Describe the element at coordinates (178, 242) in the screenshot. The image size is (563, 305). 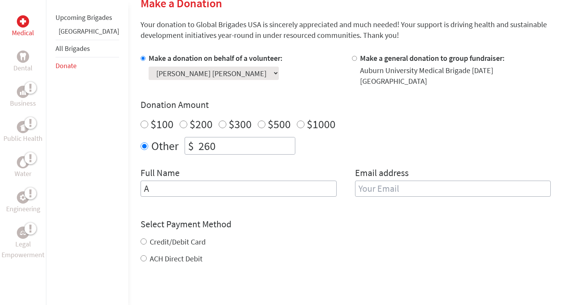
I see `label: Credit/Debit Card` at that location.